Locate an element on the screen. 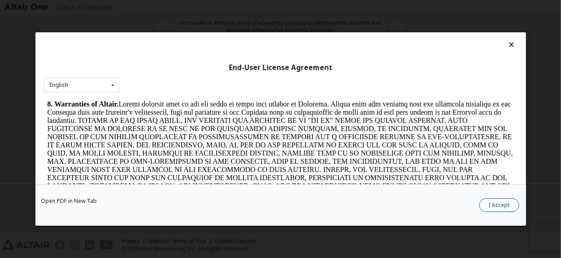 The height and width of the screenshot is (258, 561). button: I Accept is located at coordinates (500, 205).